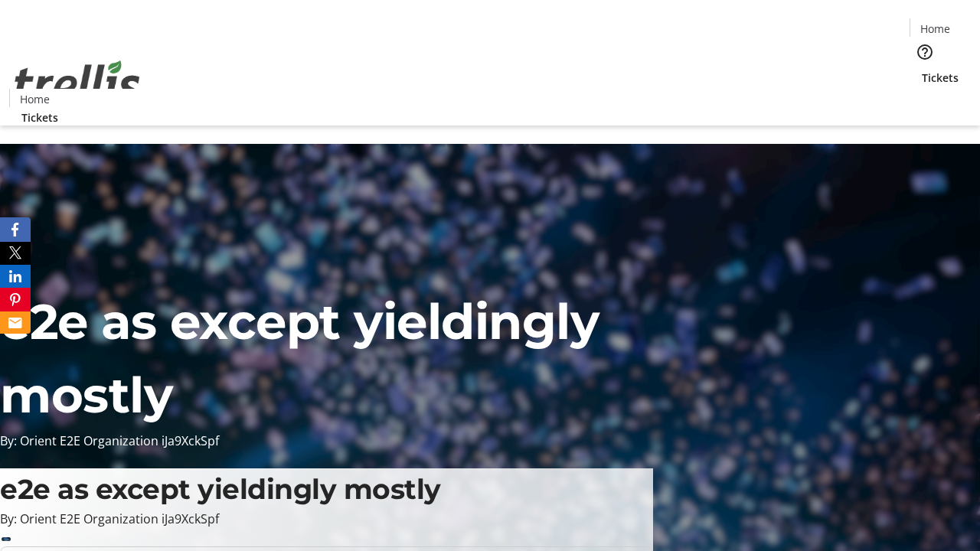  I want to click on img: Orient E2E Organization iJa9XckSpf's Logo, so click(77, 82).